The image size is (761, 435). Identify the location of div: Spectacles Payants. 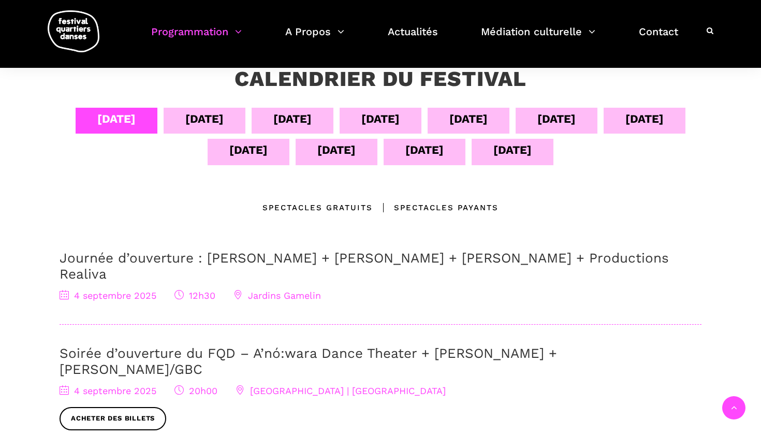
(435, 208).